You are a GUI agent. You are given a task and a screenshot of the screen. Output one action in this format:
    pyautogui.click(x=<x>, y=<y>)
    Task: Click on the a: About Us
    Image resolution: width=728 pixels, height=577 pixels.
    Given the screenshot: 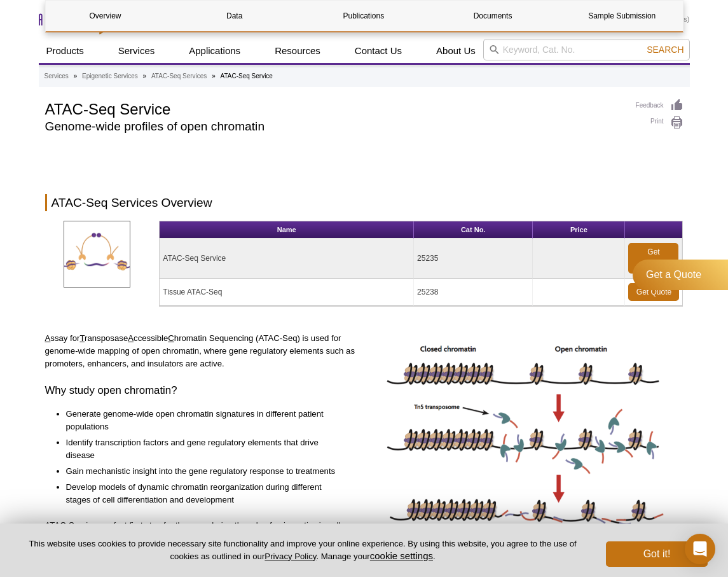 What is the action you would take?
    pyautogui.click(x=456, y=51)
    